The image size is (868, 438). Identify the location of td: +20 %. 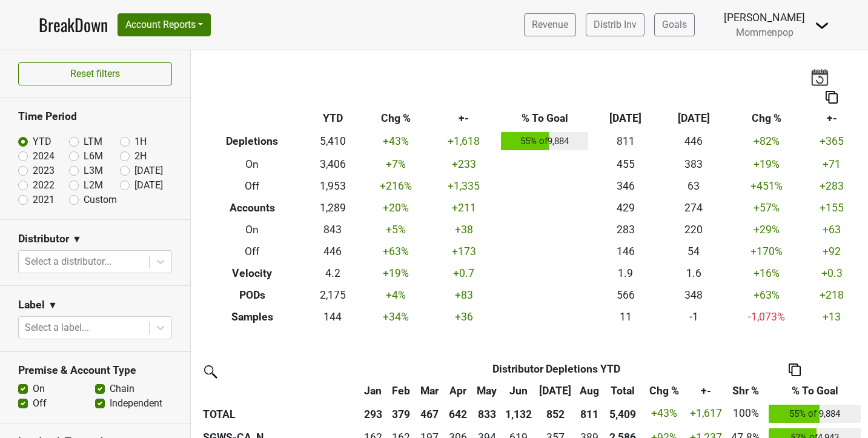
(396, 208).